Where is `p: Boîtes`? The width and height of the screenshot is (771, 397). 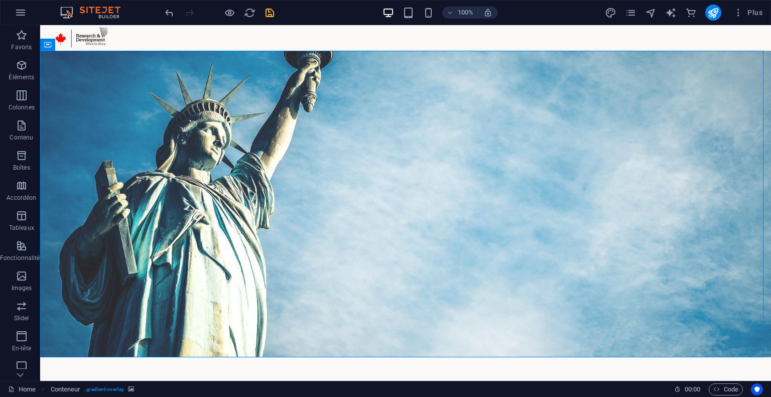
p: Boîtes is located at coordinates (22, 168).